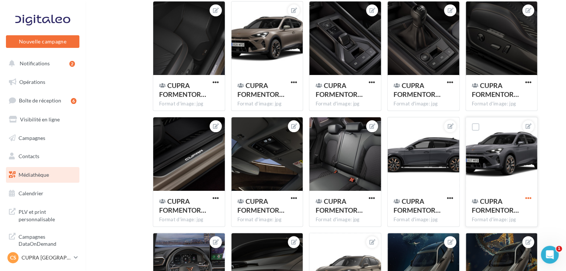  Describe the element at coordinates (47, 239) in the screenshot. I see `span: Campagnes DataOnDemand` at that location.